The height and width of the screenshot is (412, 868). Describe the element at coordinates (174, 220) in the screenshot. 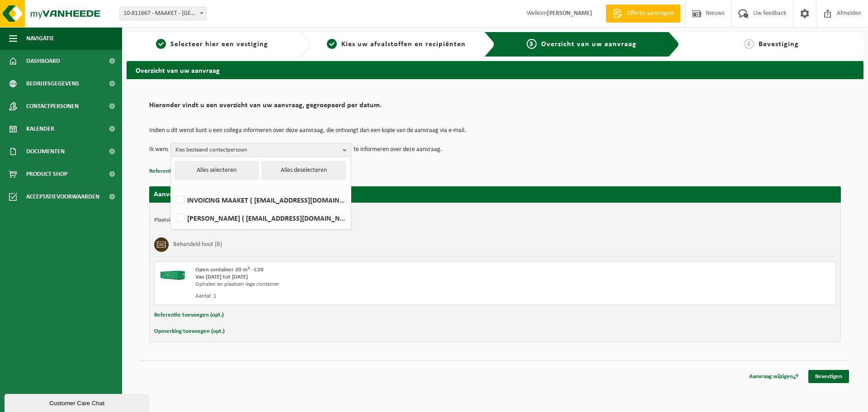

I see `strong: Plaatsingsadres:` at that location.